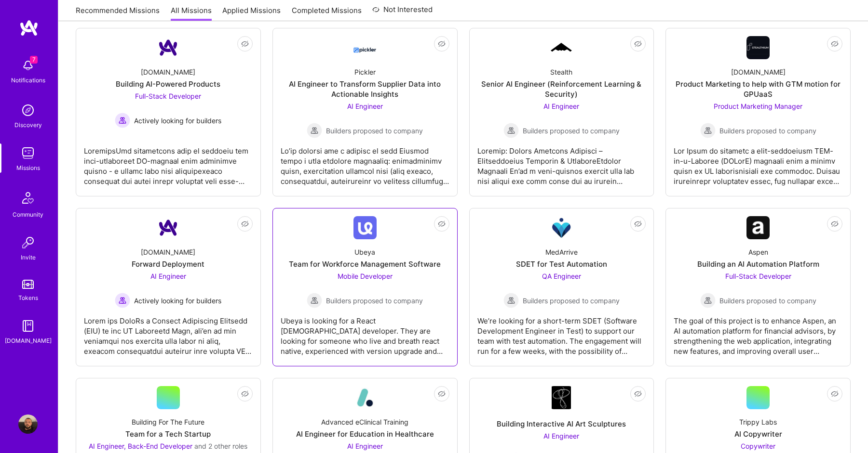 The width and height of the screenshot is (868, 453). Describe the element at coordinates (28, 284) in the screenshot. I see `img: tokens` at that location.